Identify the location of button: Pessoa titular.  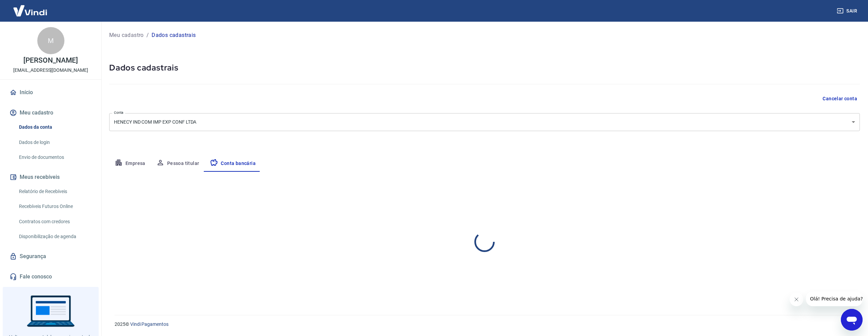
(178, 163).